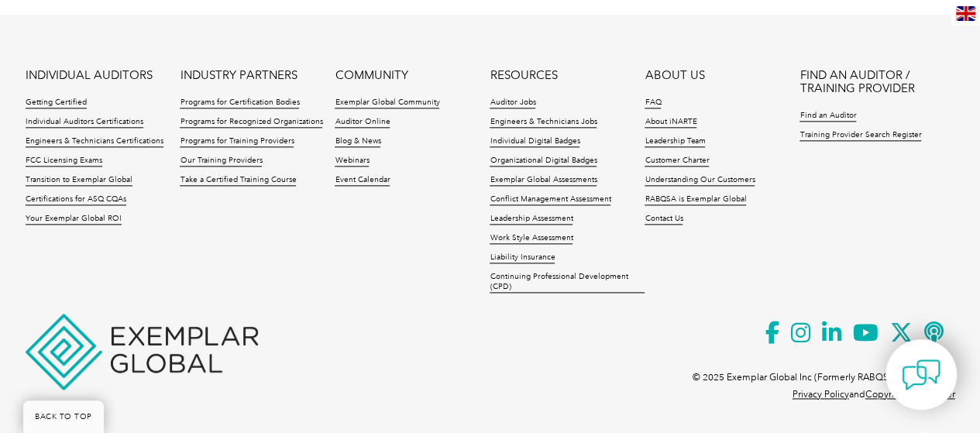 This screenshot has height=433, width=980. I want to click on a: Your Exemplar Global ROI, so click(73, 220).